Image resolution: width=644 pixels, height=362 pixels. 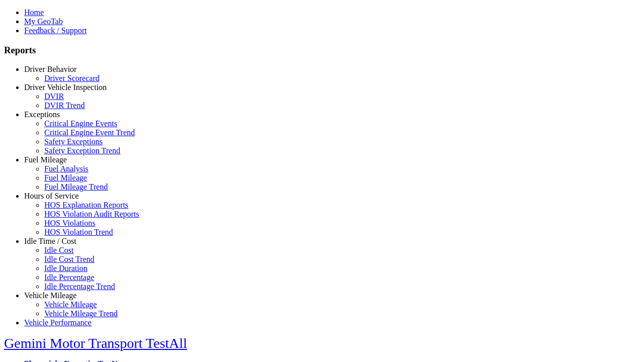 I want to click on a: Idle Percentage, so click(x=69, y=277).